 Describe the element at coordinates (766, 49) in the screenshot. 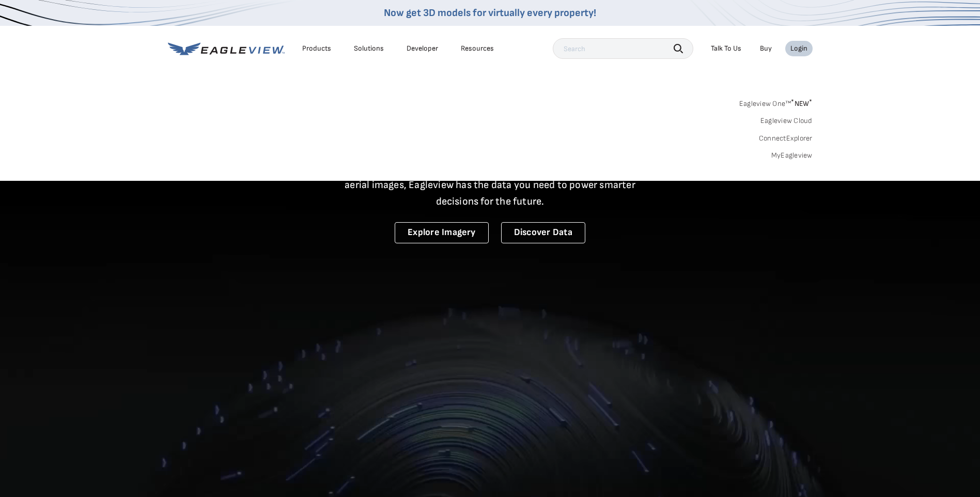

I see `a: Buy` at that location.